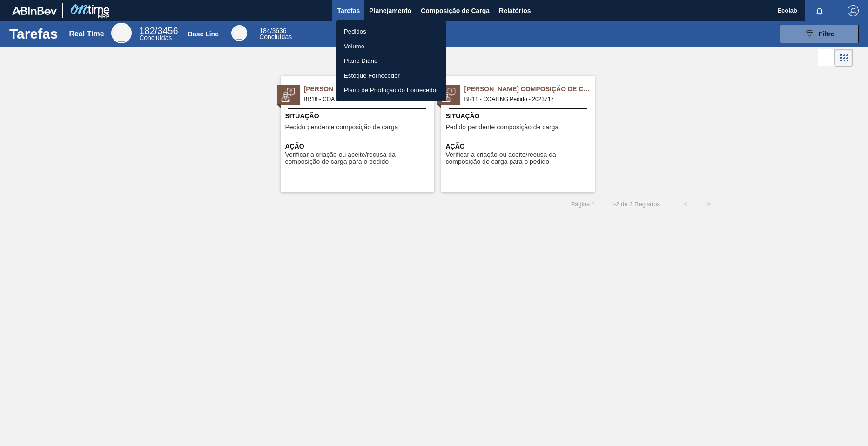 The image size is (868, 446). I want to click on li: Plano Diário, so click(391, 61).